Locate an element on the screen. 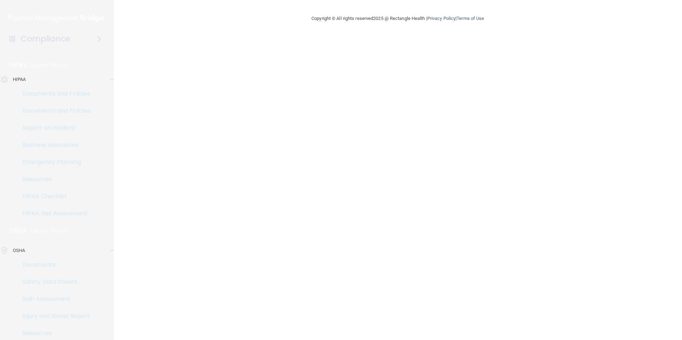 The height and width of the screenshot is (340, 682). p: HIPAA Risk Assessment is located at coordinates (53, 214).